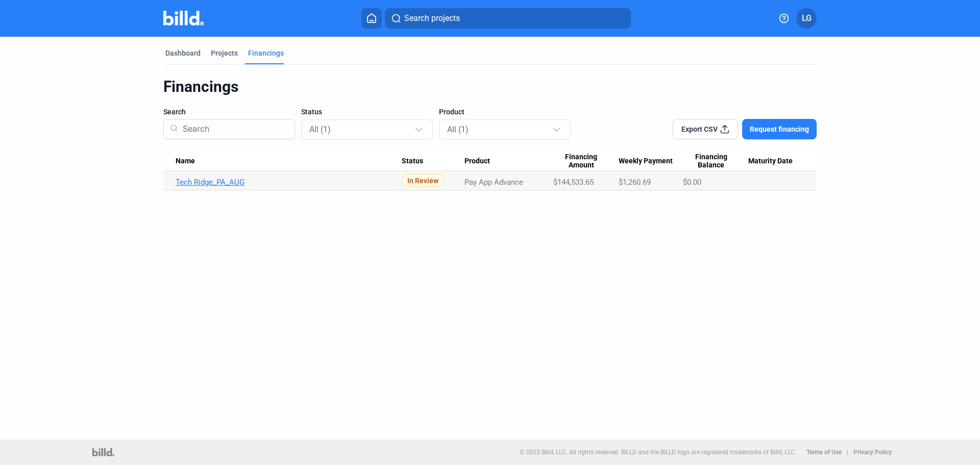 This screenshot has width=980, height=465. What do you see at coordinates (509, 161) in the screenshot?
I see `div: Product` at bounding box center [509, 161].